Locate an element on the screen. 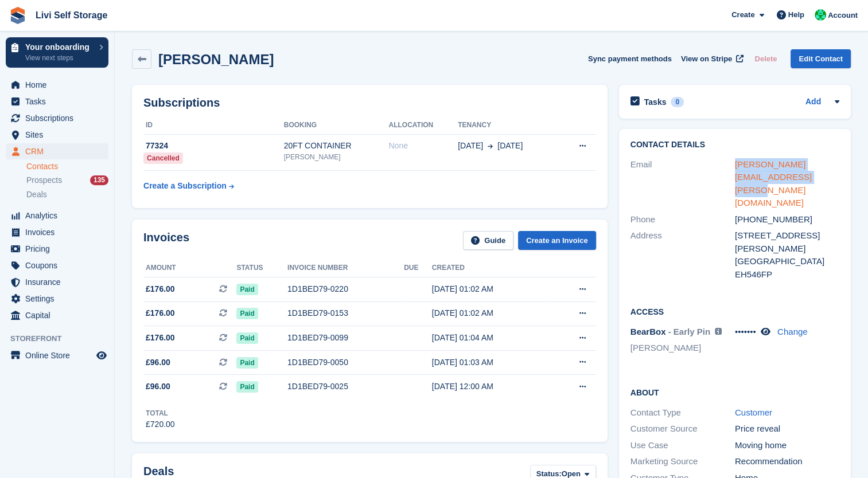 The width and height of the screenshot is (868, 478). div: 1D1BED79-0050 is located at coordinates (345, 363).